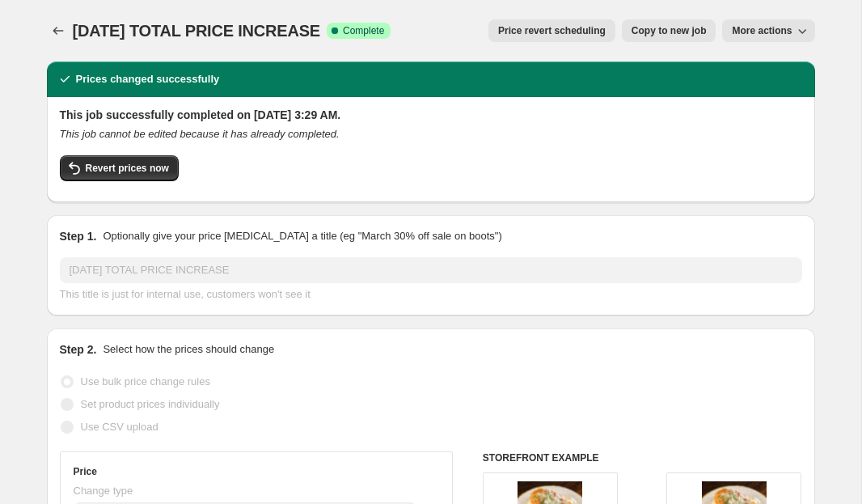 This screenshot has height=504, width=862. What do you see at coordinates (669, 31) in the screenshot?
I see `button: Copy to new job` at bounding box center [669, 31].